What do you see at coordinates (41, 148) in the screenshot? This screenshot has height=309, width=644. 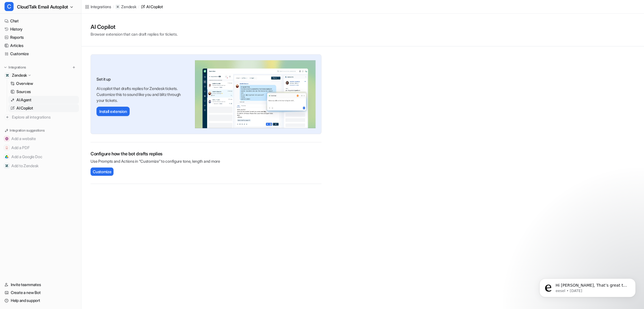 I see `button: Add a PDFAdd a PDF` at bounding box center [41, 148].